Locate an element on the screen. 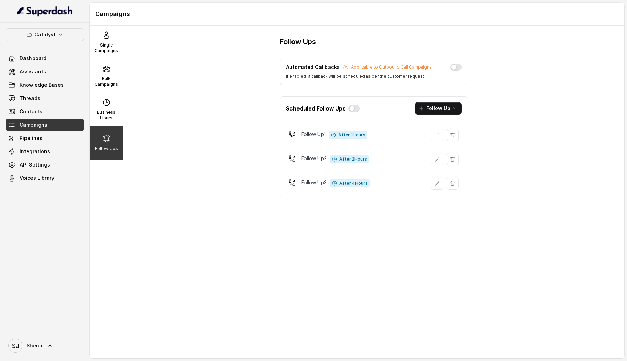  text: SJ is located at coordinates (15, 346).